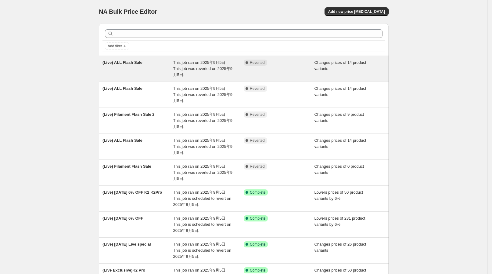  I want to click on span: NA Bulk Price Editor, so click(128, 12).